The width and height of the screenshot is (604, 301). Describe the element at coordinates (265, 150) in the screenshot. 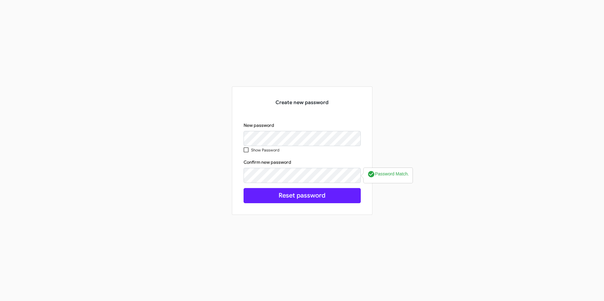

I see `small: Show Password` at that location.